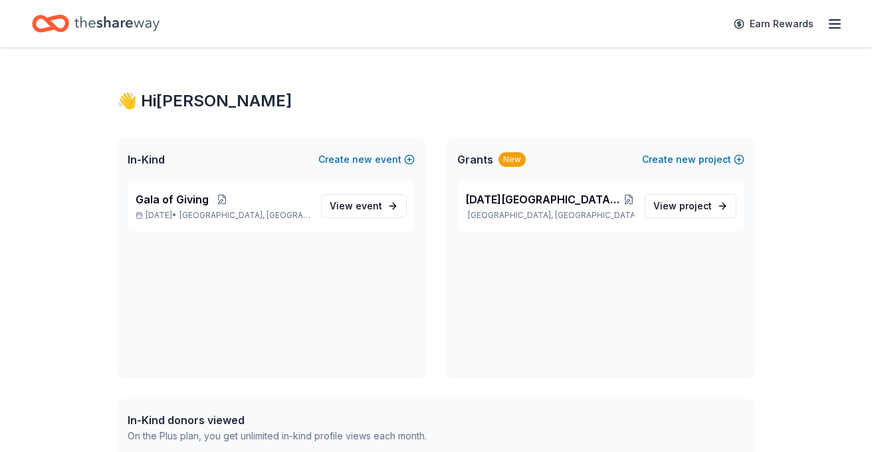 The width and height of the screenshot is (872, 452). What do you see at coordinates (366, 159) in the screenshot?
I see `button: Createnewevent` at bounding box center [366, 159].